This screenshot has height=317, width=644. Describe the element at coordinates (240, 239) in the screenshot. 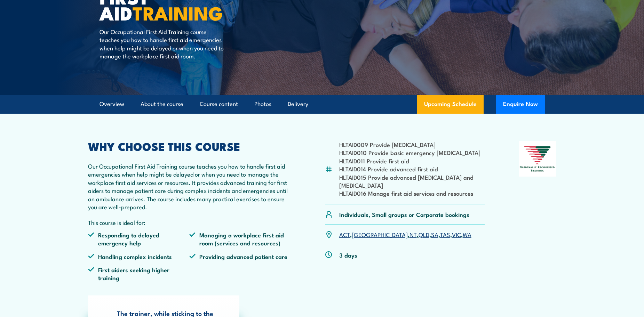

I see `li: Managing a workplace first aid room (services and resources)` at that location.